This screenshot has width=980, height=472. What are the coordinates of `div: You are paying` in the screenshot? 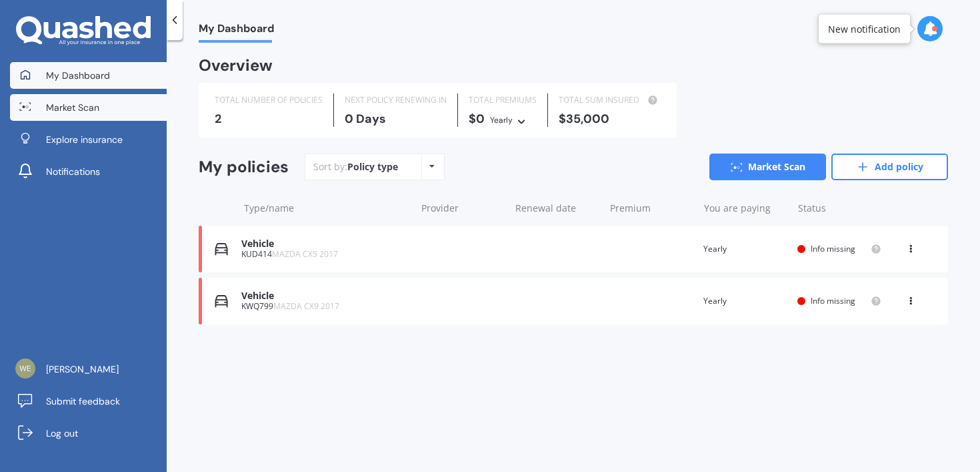 It's located at (745, 209).